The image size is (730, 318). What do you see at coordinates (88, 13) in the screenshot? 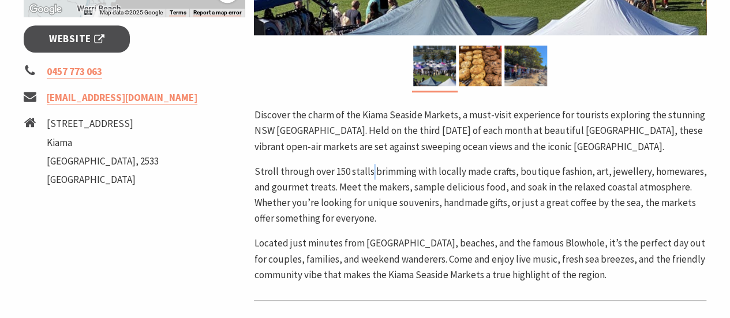
I see `button: Keyboard shortcuts` at bounding box center [88, 13].